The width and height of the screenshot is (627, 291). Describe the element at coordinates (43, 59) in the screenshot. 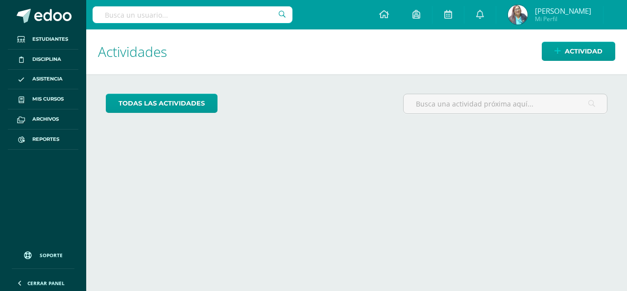

I see `a: Disciplina` at that location.